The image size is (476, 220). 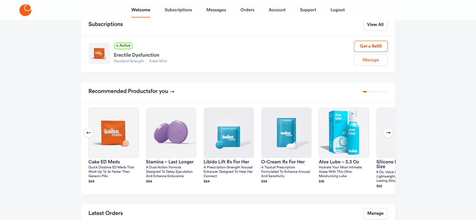 What do you see at coordinates (106, 214) in the screenshot?
I see `h2: Latest Orders` at bounding box center [106, 214].